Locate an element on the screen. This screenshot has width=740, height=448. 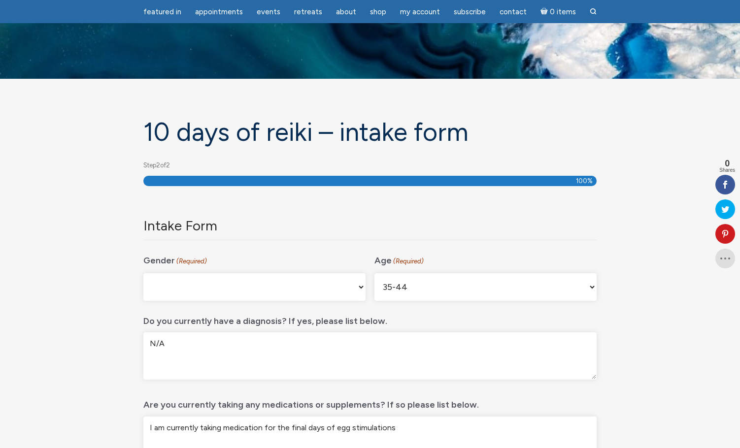
label: Do you currently have a diagnosis? If yes, please list below. is located at coordinates (265, 319).